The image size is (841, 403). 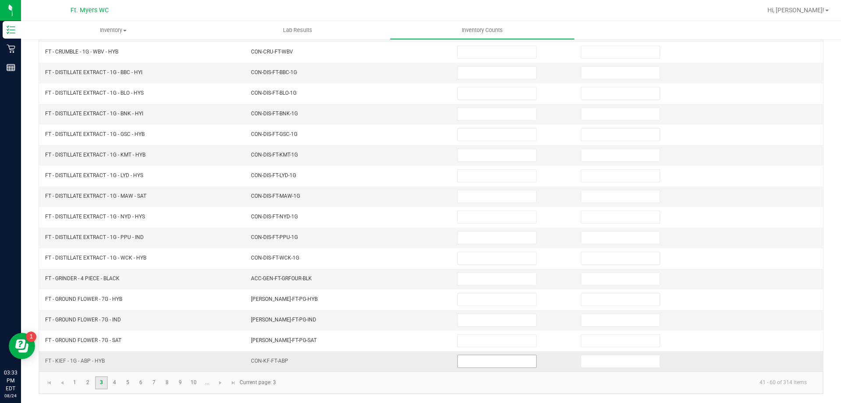 What do you see at coordinates (128, 383) in the screenshot?
I see `a: Page 5` at bounding box center [128, 383].